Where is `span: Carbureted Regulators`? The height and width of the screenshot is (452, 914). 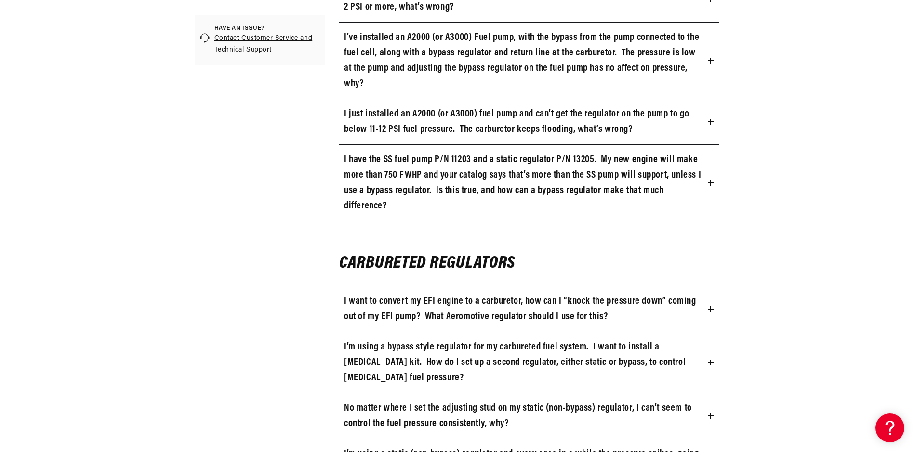
span: Carbureted Regulators is located at coordinates (432, 263).